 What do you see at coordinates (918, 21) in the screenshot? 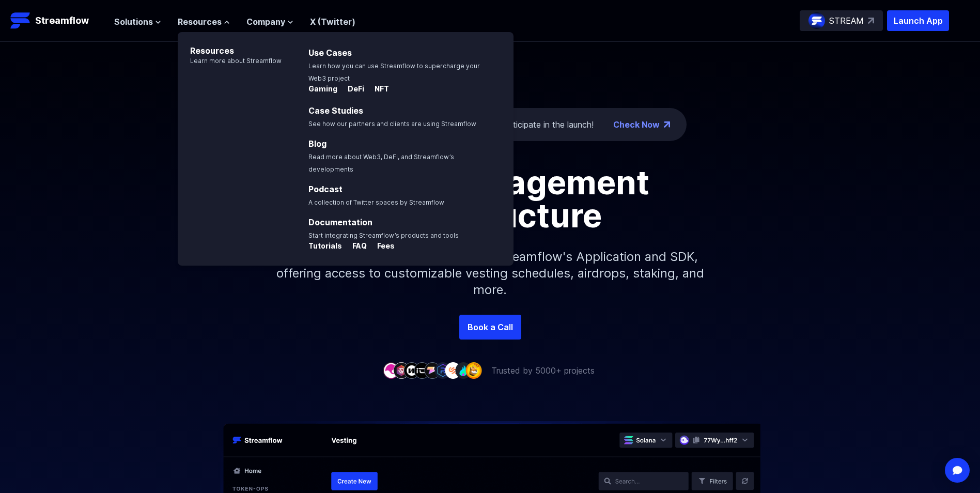
I see `a: Launch App` at bounding box center [918, 21].